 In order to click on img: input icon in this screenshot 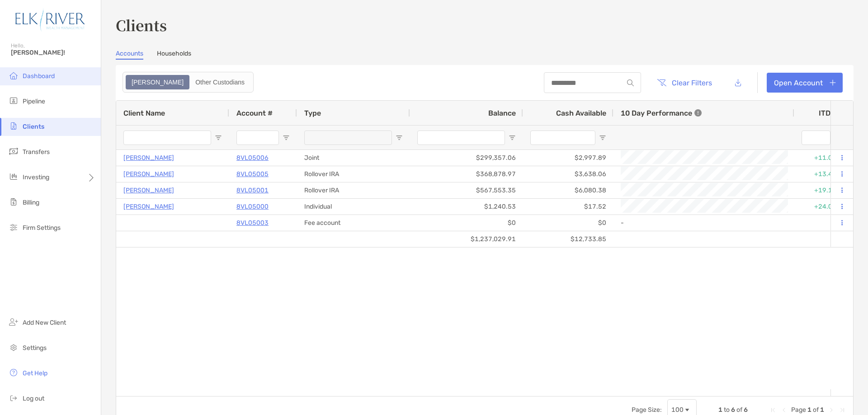, I will do `click(631, 83)`.